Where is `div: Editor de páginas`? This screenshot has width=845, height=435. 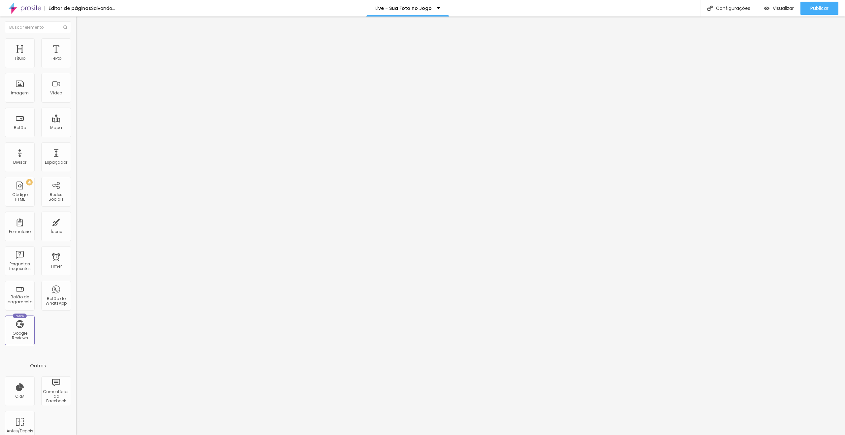 div: Editor de páginas is located at coordinates (68, 8).